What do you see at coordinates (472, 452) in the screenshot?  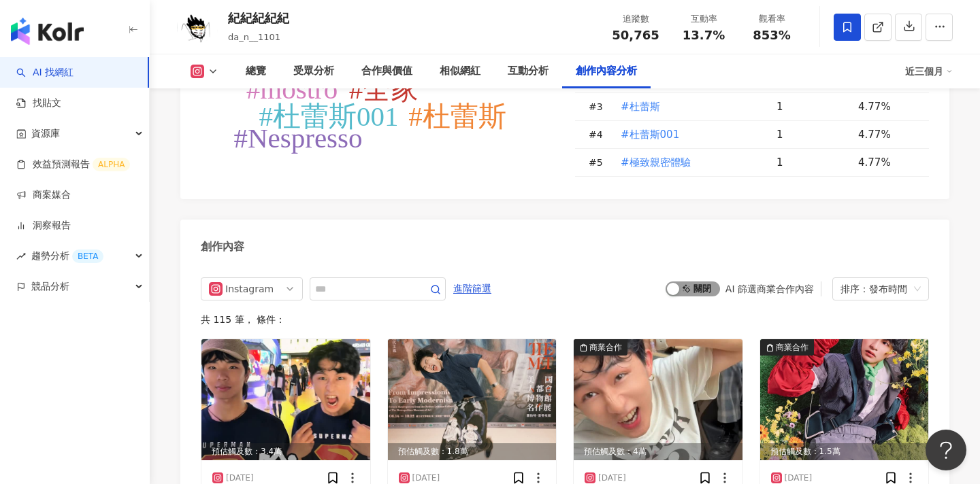 I see `div: 預估觸及數：1.8萬` at bounding box center [472, 452].